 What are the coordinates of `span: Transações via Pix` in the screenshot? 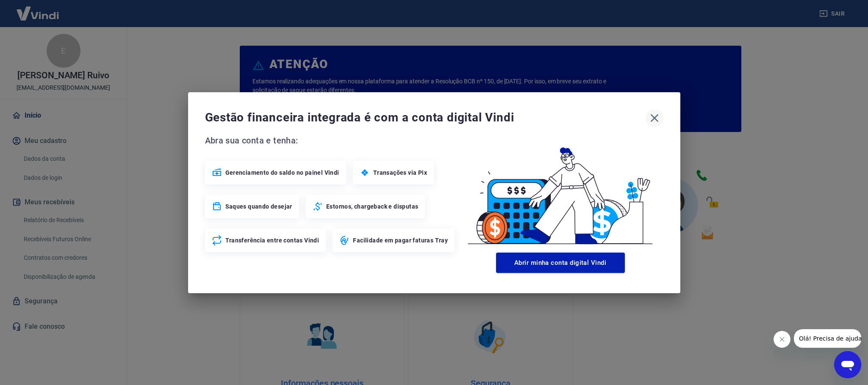 It's located at (400, 173).